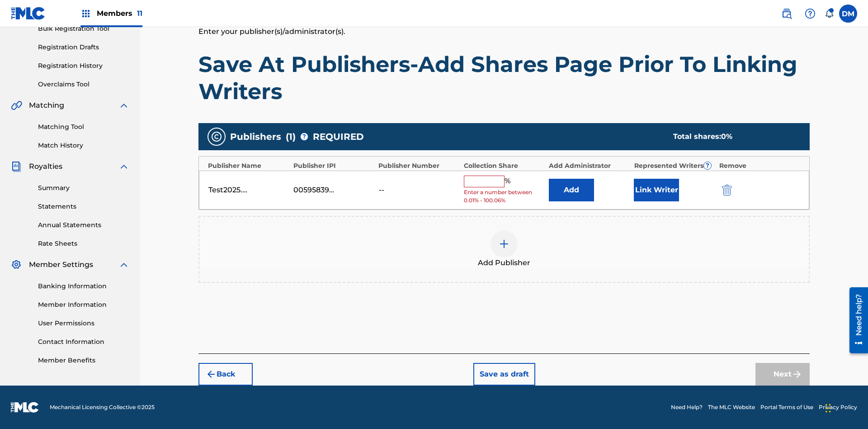 The height and width of the screenshot is (429, 868). I want to click on span: Add Publisher, so click(504, 262).